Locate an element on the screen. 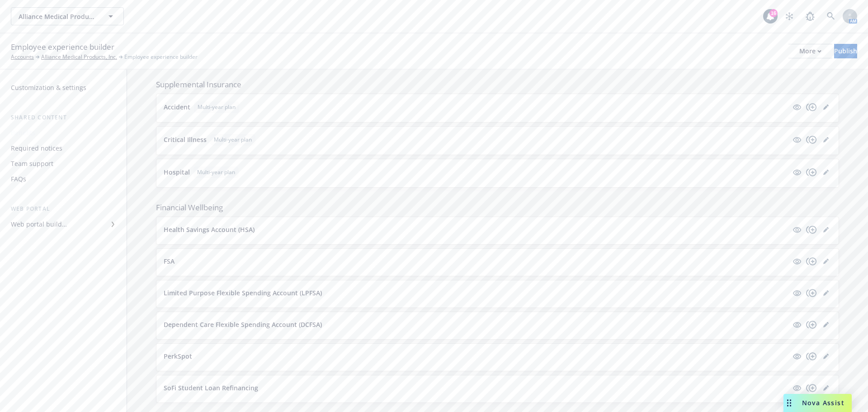 The width and height of the screenshot is (868, 412). div: 16 is located at coordinates (773, 13).